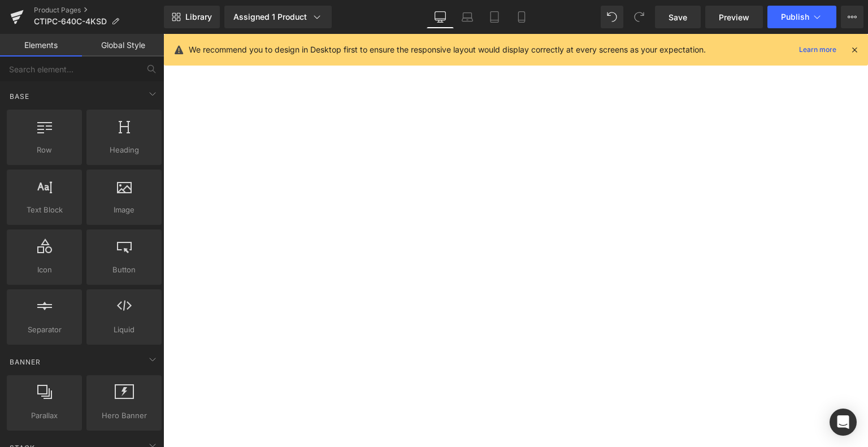  I want to click on a: Desktop, so click(440, 17).